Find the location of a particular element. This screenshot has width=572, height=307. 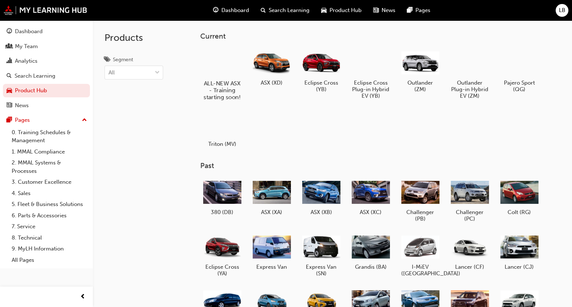

h5: Challenger (PB) is located at coordinates (420, 215).